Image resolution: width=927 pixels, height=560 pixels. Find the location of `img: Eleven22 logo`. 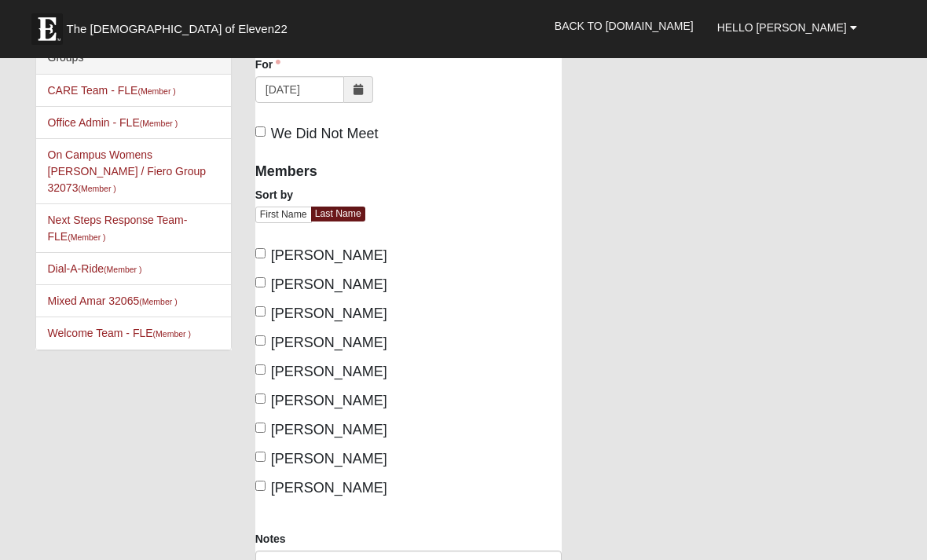

img: Eleven22 logo is located at coordinates (47, 29).